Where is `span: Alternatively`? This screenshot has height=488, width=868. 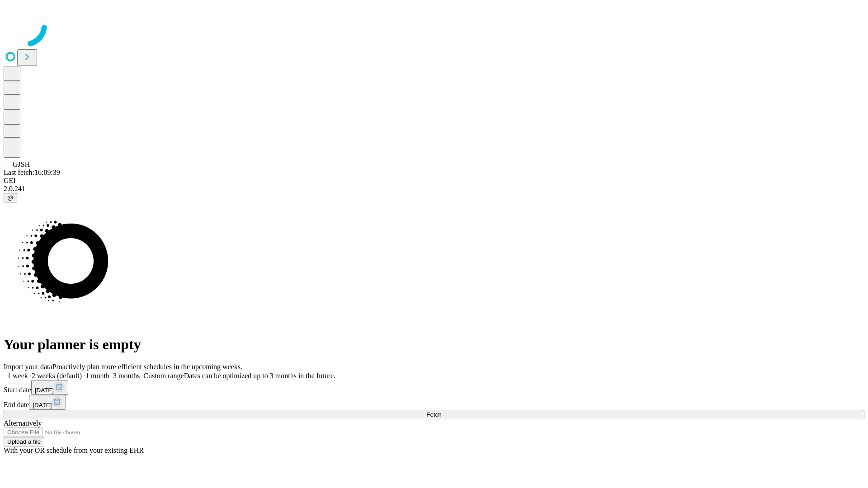 span: Alternatively is located at coordinates (23, 422).